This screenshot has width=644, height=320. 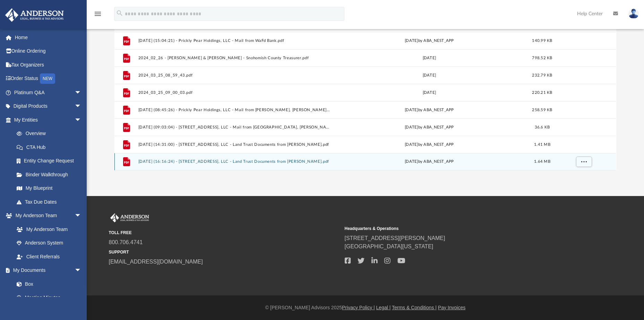 I want to click on a: My Blueprint, so click(x=49, y=188).